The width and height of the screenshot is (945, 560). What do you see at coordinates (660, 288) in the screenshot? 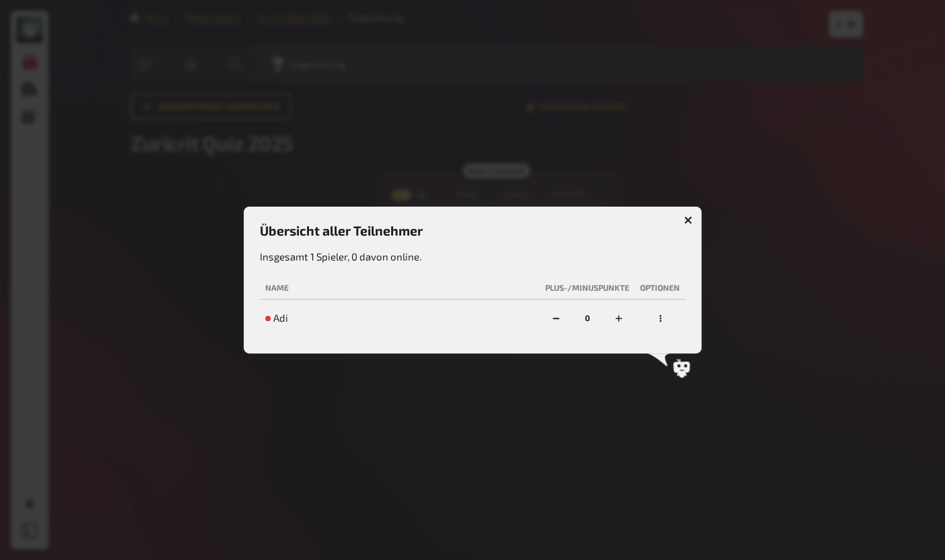
I see `th: Optionen` at bounding box center [660, 288].